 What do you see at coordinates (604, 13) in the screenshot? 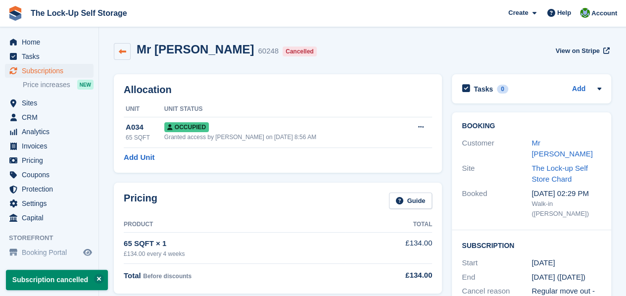
I see `span: Account` at bounding box center [604, 13].